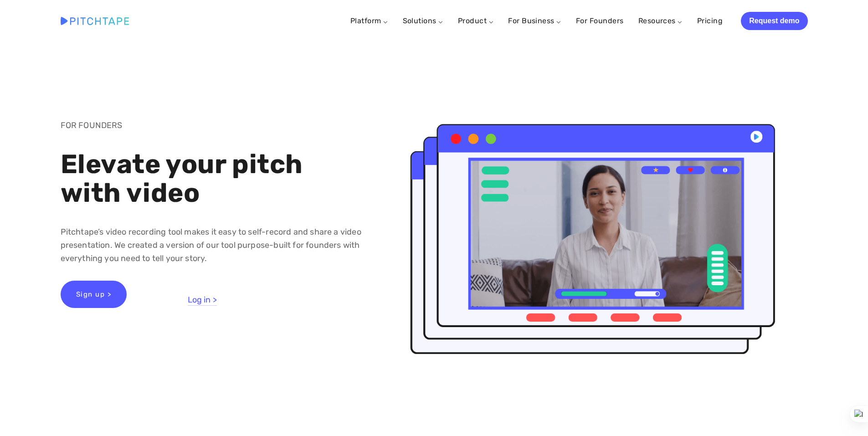 This screenshot has height=436, width=868. What do you see at coordinates (774, 21) in the screenshot?
I see `a: Request demo` at bounding box center [774, 21].